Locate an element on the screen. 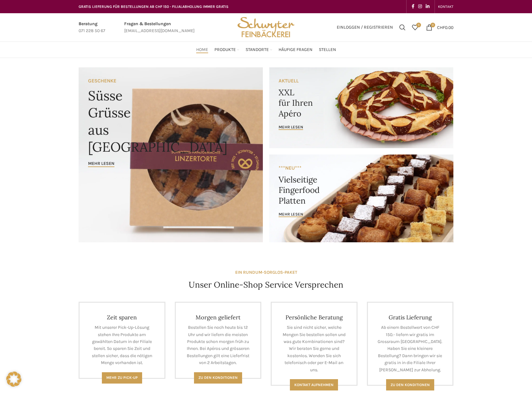 The image size is (532, 393). span: GRATIS LIEFERUNG FÜR BESTELLUNGEN AB CHF 150 - FILIALABHOLUNG IMMER GRATIS is located at coordinates (153, 7).